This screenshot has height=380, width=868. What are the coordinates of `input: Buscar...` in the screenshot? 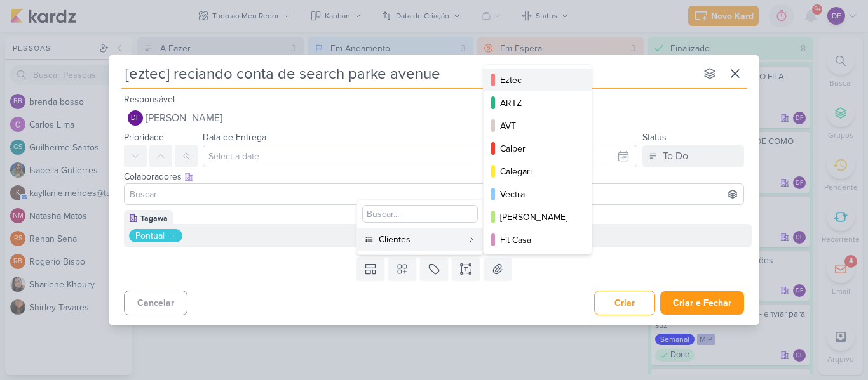 It's located at (420, 214).